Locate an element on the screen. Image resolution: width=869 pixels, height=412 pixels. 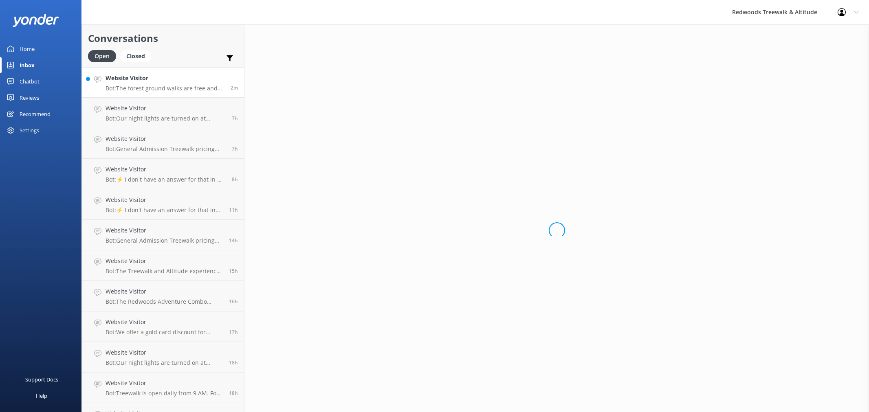
a: Closed is located at coordinates (138, 56).